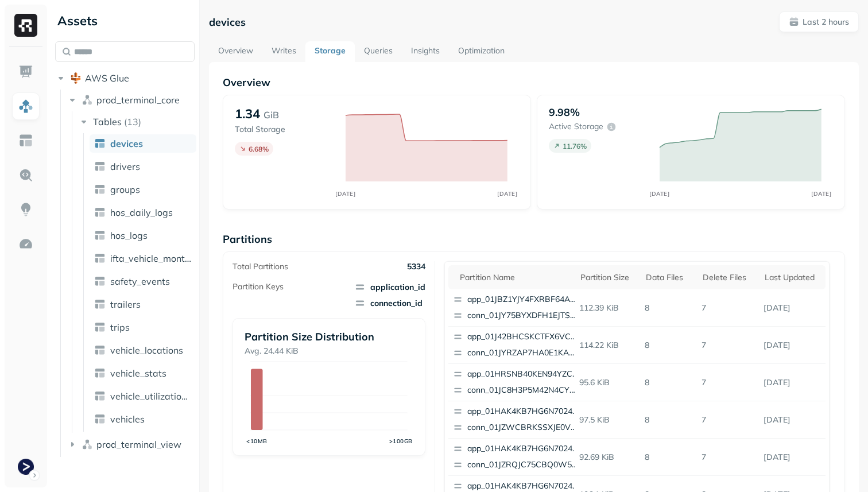 The image size is (868, 492). Describe the element at coordinates (728, 277) in the screenshot. I see `div: Delete Files` at that location.